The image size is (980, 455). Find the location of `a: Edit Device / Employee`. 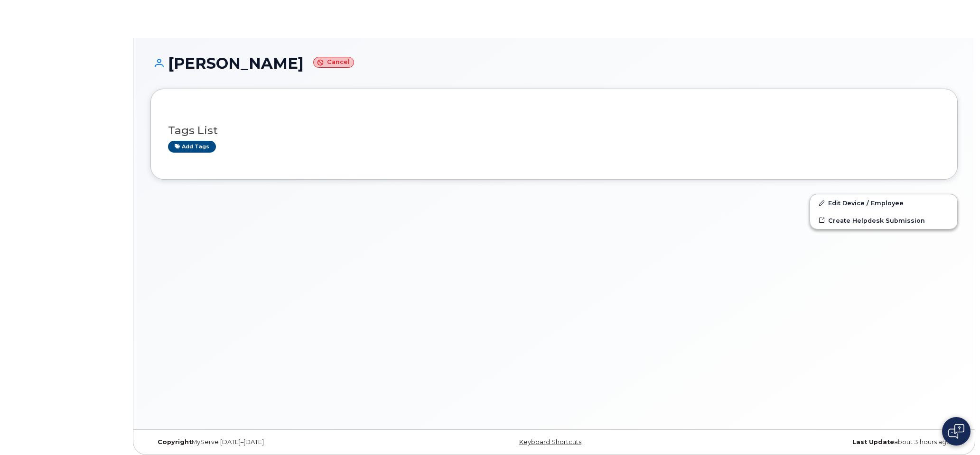

a: Edit Device / Employee is located at coordinates (883, 202).